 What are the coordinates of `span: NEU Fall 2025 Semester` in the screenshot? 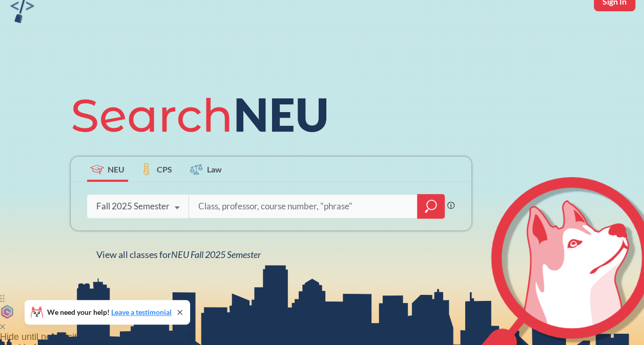 It's located at (216, 254).